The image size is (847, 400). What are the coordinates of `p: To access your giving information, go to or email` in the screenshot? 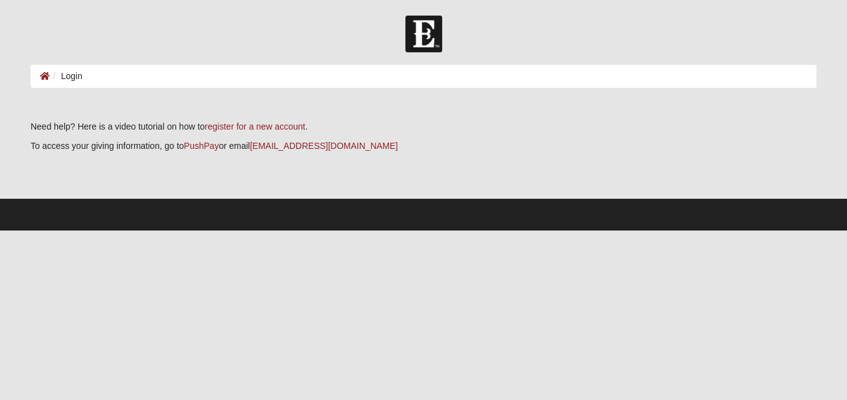 It's located at (423, 146).